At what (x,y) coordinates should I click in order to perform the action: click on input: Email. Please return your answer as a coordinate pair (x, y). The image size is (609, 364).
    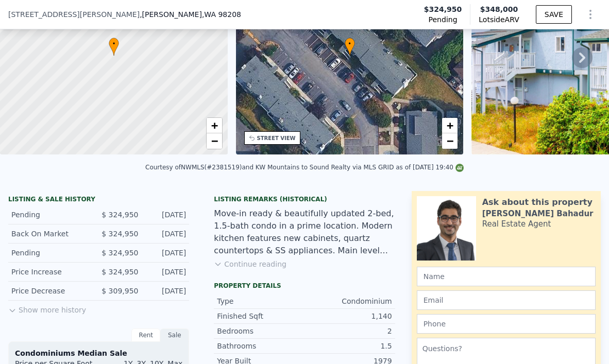
    Looking at the image, I should click on (506, 300).